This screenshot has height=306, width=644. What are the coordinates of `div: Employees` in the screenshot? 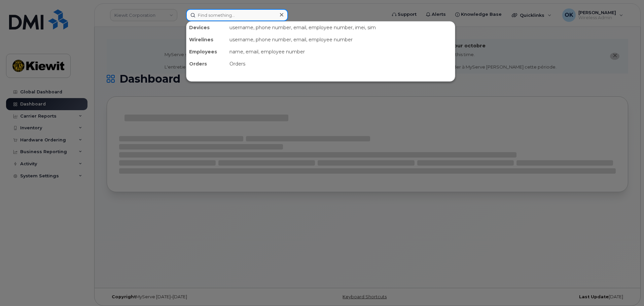 It's located at (206, 51).